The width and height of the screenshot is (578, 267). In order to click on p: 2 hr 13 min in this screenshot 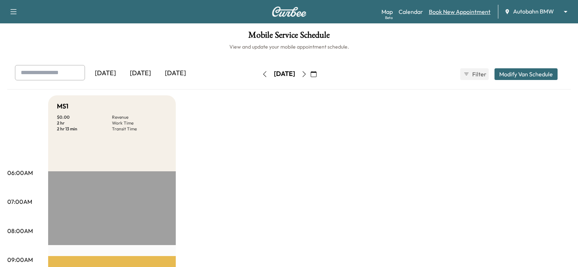, I will do `click(84, 129)`.